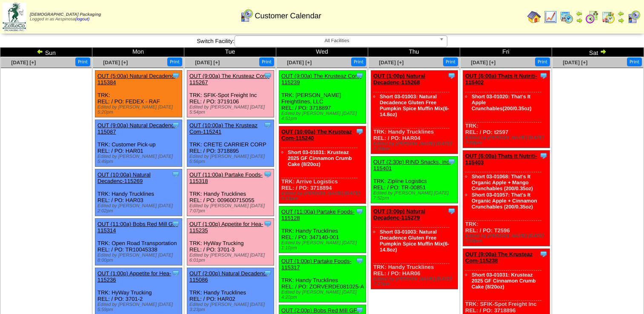  I want to click on div: TRK: HyWay Trucking REL: / PO: 3701-3, so click(231, 242).